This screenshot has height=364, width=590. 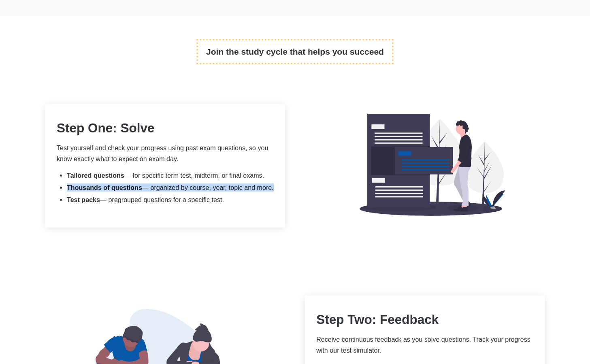 I want to click on h2: Step One: Solve, so click(x=106, y=131).